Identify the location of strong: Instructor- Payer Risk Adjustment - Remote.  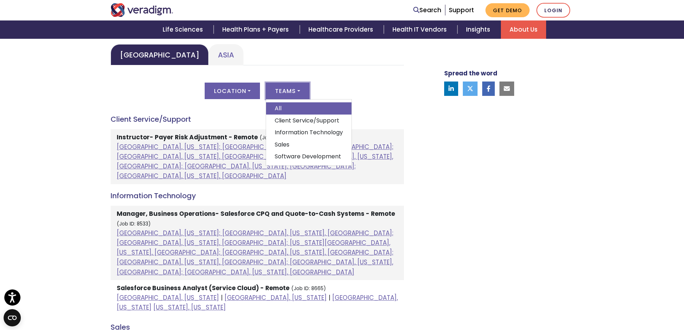
(187, 137).